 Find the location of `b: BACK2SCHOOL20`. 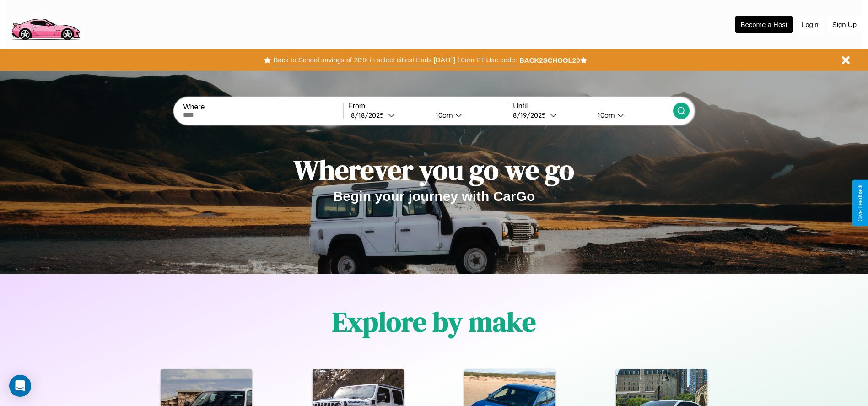

b: BACK2SCHOOL20 is located at coordinates (550, 60).